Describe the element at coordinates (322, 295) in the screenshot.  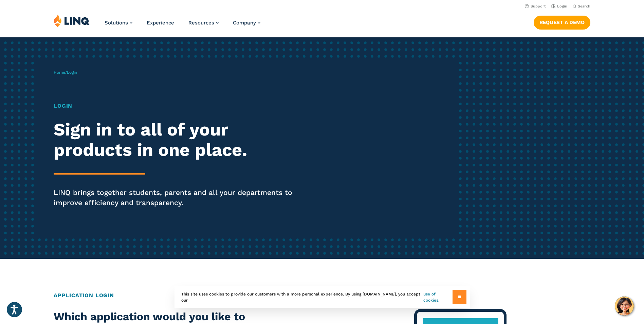
I see `h2: Application Login` at that location.